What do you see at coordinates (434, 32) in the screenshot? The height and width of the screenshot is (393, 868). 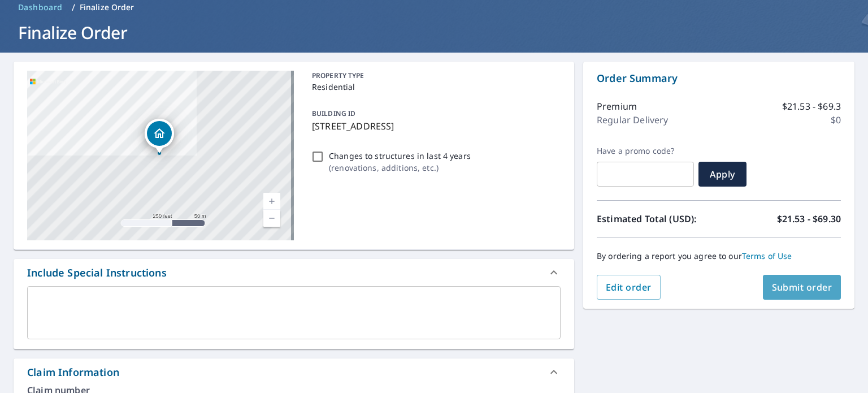 I see `h1: Finalize Order` at bounding box center [434, 32].